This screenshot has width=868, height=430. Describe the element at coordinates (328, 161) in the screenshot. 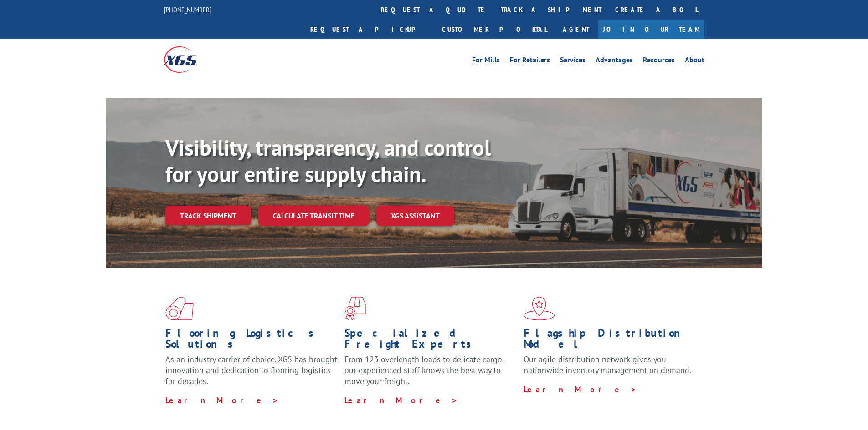

I see `b: Visibility, transparency, and control for your entire supply chain.` at that location.